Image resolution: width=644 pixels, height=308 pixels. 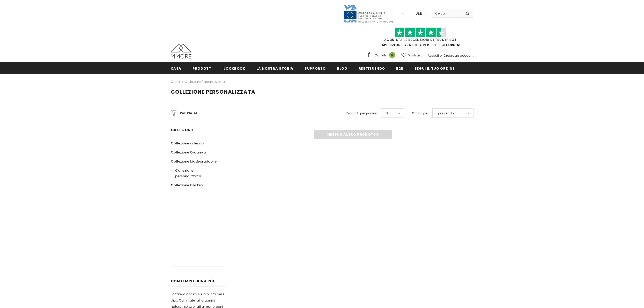 I want to click on a: Restituendo, so click(x=372, y=68).